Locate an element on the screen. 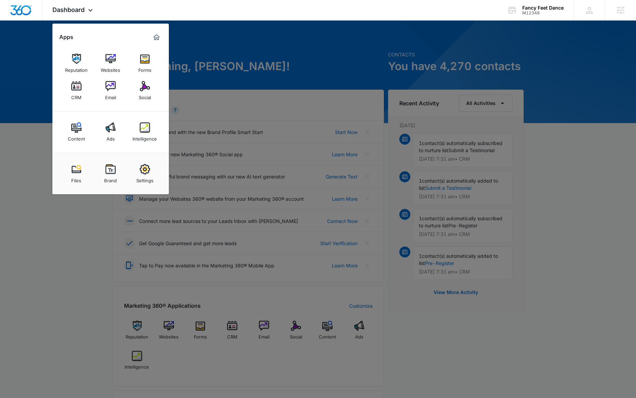 Image resolution: width=636 pixels, height=398 pixels. a: Email is located at coordinates (111, 91).